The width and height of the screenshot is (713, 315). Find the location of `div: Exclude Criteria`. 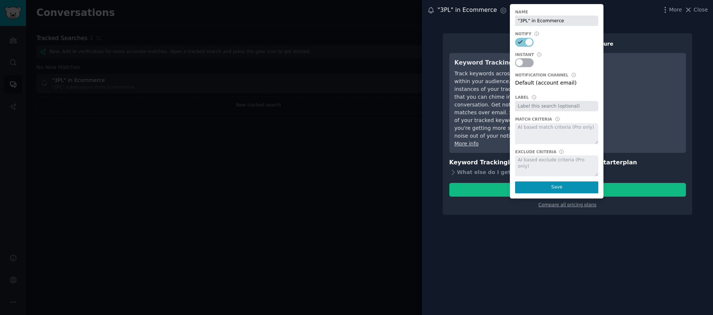

div: Exclude Criteria is located at coordinates (535, 152).